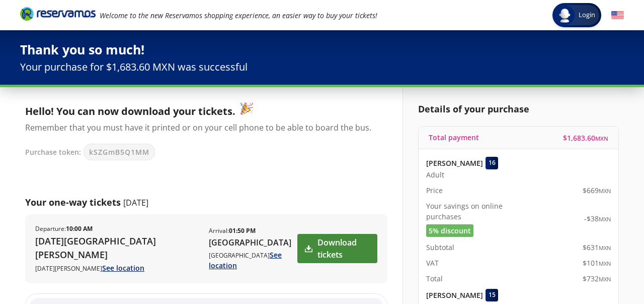  I want to click on font: 669, so click(593, 189).